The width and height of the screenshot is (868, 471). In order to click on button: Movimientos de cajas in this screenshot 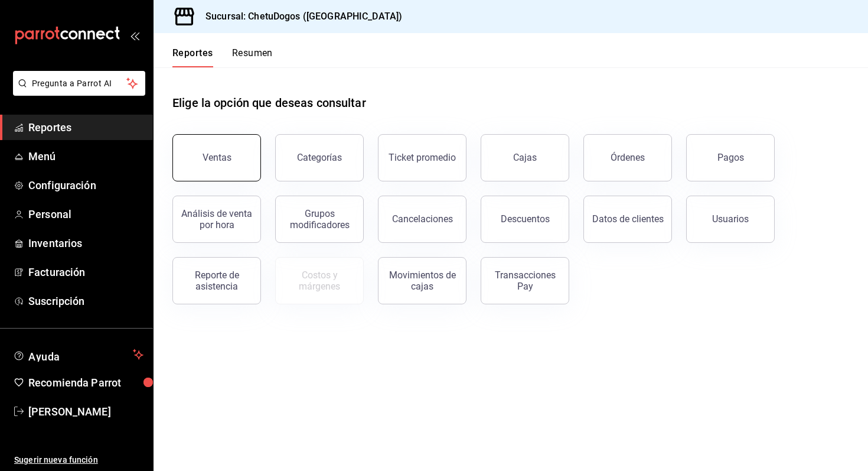, I will do `click(422, 281)`.